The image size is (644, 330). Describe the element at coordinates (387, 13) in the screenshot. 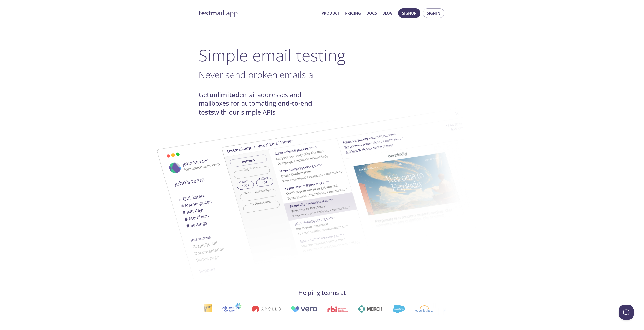

I see `a: Blog` at that location.